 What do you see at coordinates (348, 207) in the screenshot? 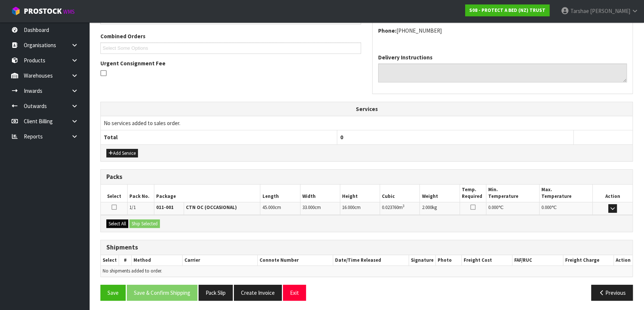
I see `span: 16.000` at bounding box center [348, 207].